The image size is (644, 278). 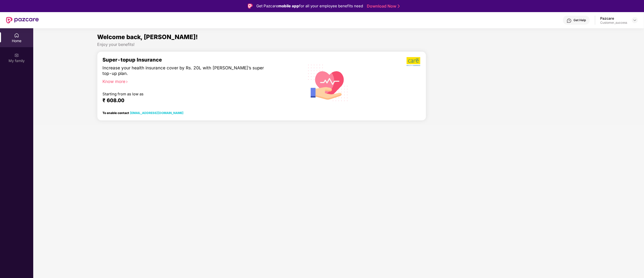 I want to click on div: Enjoy your benefits!, so click(x=338, y=45).